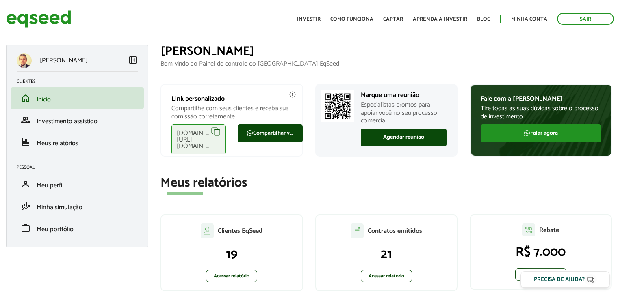 The width and height of the screenshot is (618, 296). What do you see at coordinates (26, 228) in the screenshot?
I see `span: work` at bounding box center [26, 228].